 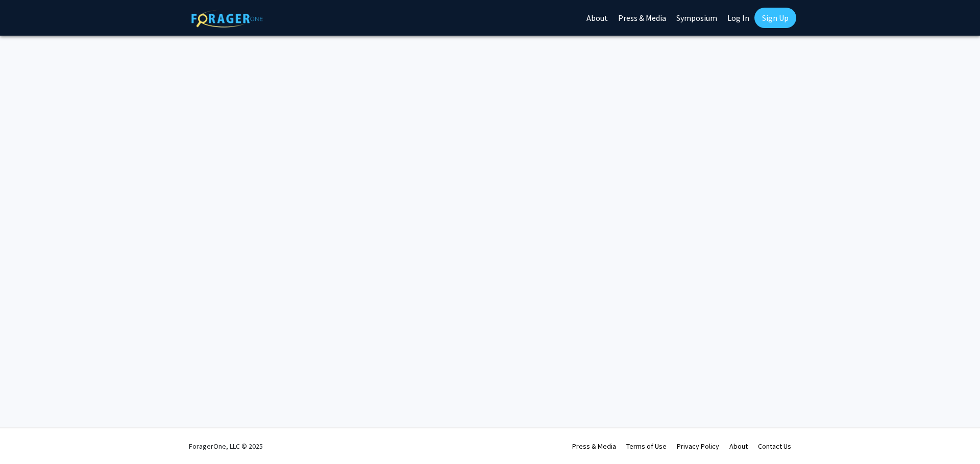 What do you see at coordinates (646, 447) in the screenshot?
I see `a: Terms of Use` at bounding box center [646, 447].